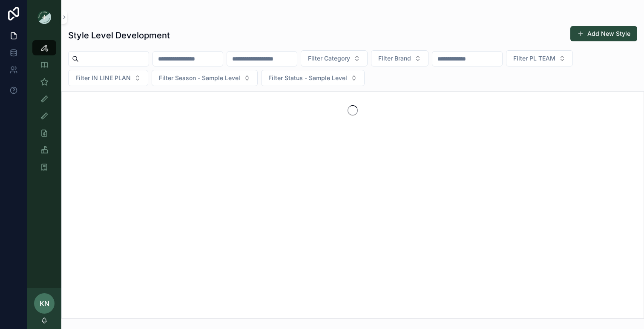 The height and width of the screenshot is (329, 644). Describe the element at coordinates (604, 34) in the screenshot. I see `a: Add New Style` at that location.